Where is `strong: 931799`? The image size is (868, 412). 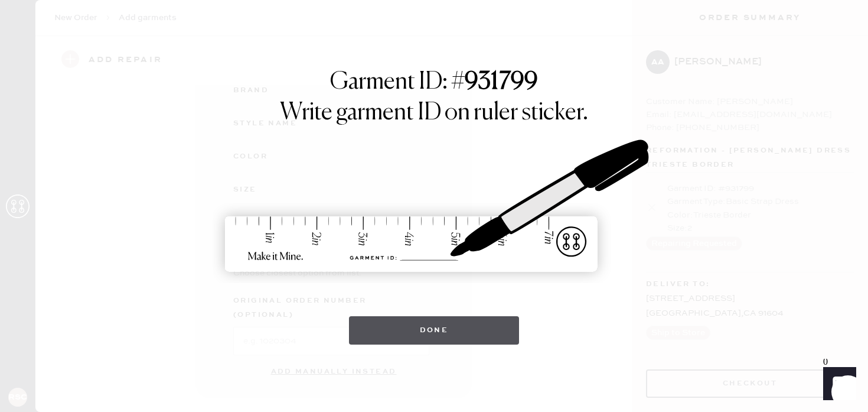 strong: 931799 is located at coordinates (501, 82).